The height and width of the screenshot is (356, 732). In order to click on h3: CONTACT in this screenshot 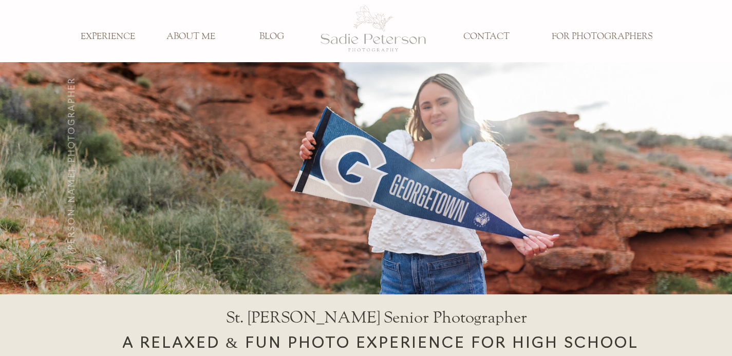, I will do `click(487, 37)`.